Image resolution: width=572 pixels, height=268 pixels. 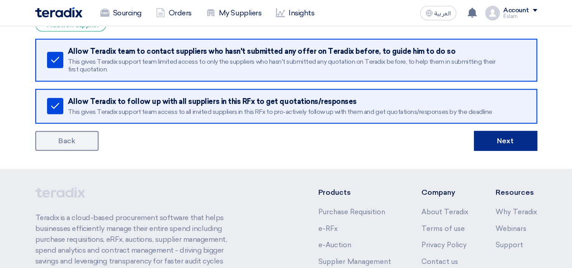 What do you see at coordinates (296, 66) in the screenshot?
I see `div: This gives Teradix support team limited access to only the suppliers who hasn't submitted any quo...` at bounding box center [296, 66].